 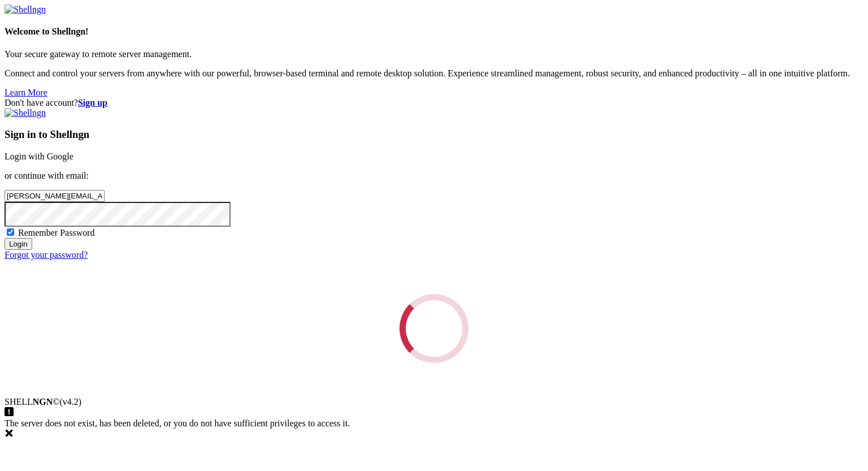 What do you see at coordinates (43, 401) in the screenshot?
I see `b: NGN` at bounding box center [43, 401].